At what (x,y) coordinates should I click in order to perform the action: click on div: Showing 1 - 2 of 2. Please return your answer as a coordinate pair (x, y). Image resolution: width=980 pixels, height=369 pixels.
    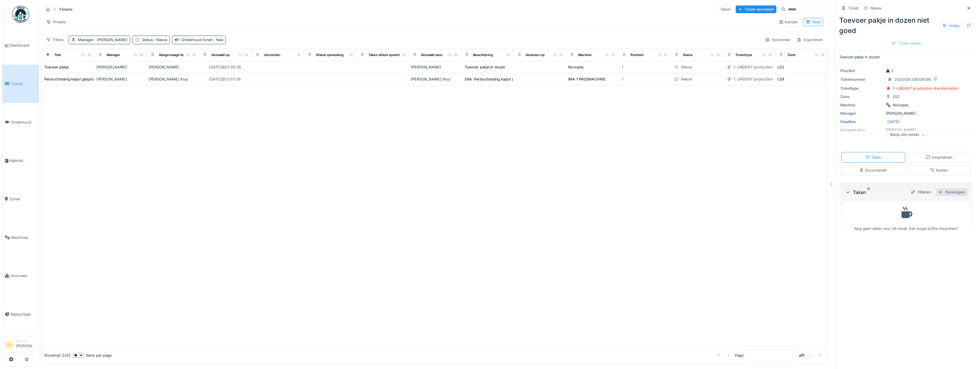
    Looking at the image, I should click on (57, 355).